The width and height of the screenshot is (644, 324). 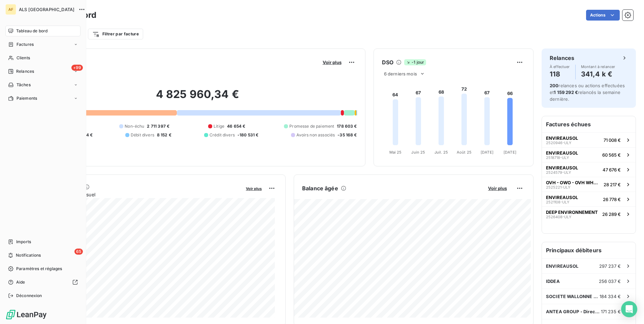 I want to click on button: OVH - OWO - OVH WHOIS OFFUSCATOR2525221-ULY28 217 €, so click(x=588, y=184).